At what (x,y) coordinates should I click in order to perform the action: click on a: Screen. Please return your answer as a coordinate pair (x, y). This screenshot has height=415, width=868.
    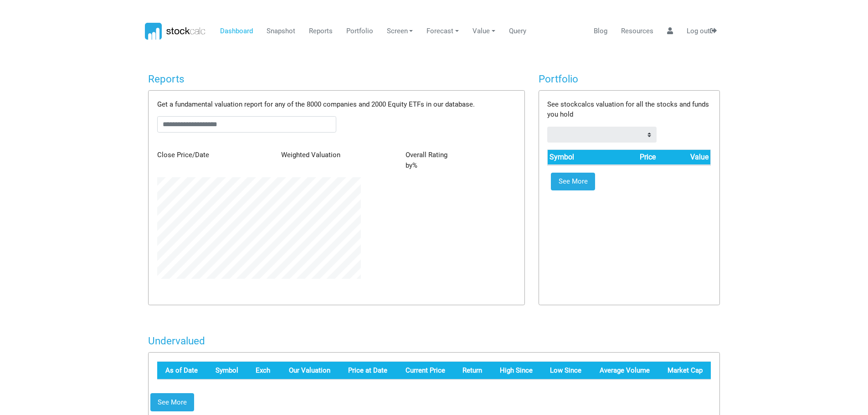
    Looking at the image, I should click on (400, 31).